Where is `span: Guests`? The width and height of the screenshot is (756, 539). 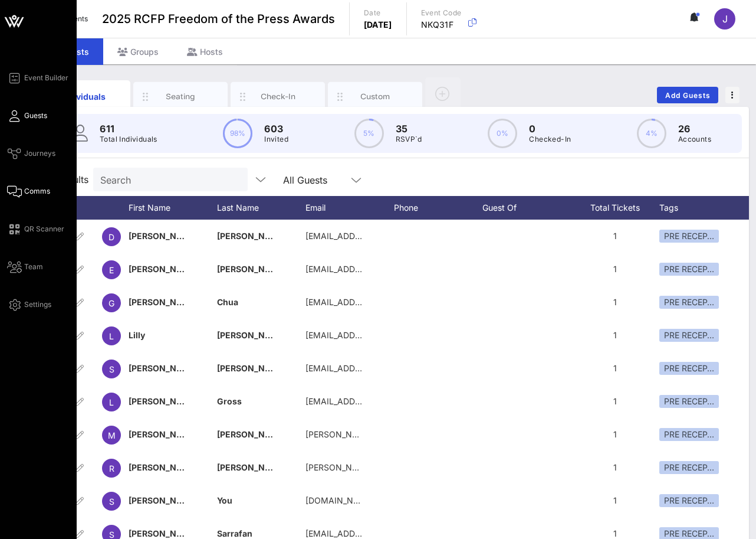
span: Guests is located at coordinates (36, 116).